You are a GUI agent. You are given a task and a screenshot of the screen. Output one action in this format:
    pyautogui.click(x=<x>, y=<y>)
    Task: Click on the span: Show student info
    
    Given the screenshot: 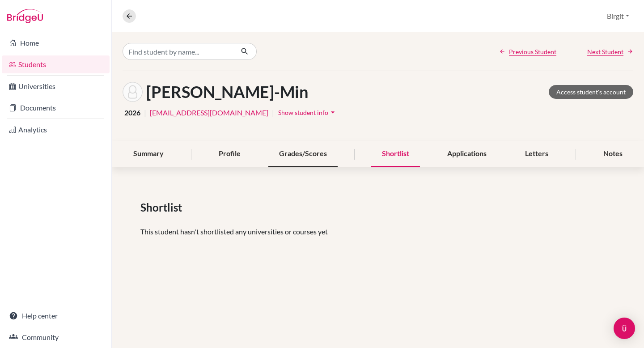 What is the action you would take?
    pyautogui.click(x=304, y=113)
    